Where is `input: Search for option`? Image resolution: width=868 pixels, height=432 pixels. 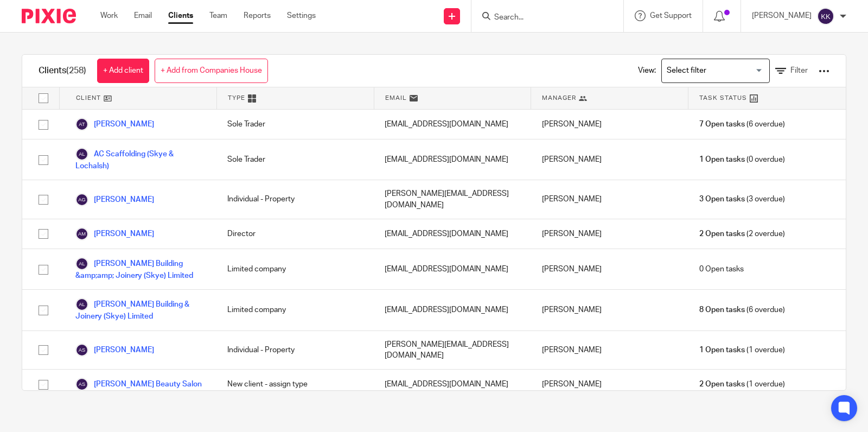 input: Search for option is located at coordinates (713, 70).